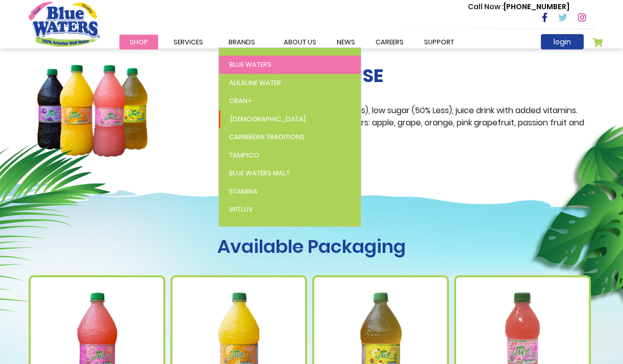 This screenshot has height=364, width=623. I want to click on span: Services, so click(189, 42).